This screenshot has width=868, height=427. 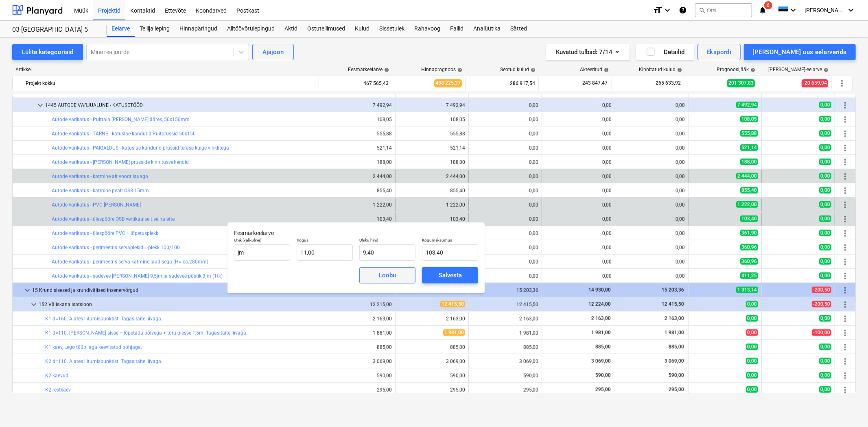 What do you see at coordinates (450, 276) in the screenshot?
I see `button: Salvesta` at bounding box center [450, 276].